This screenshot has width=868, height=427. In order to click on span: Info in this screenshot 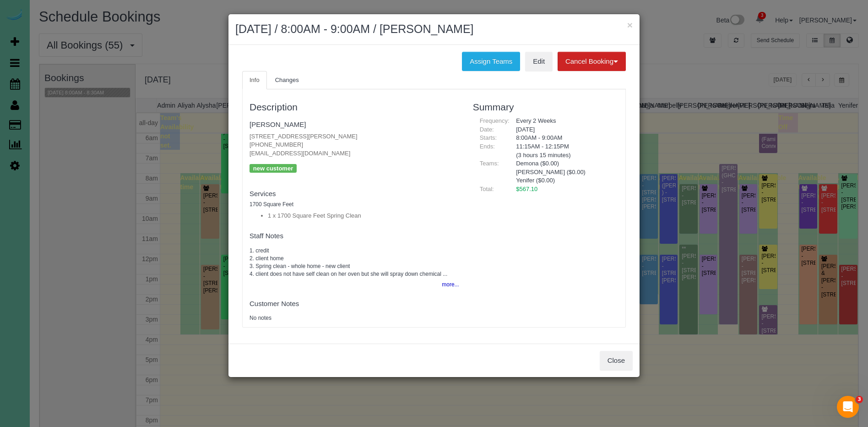, I will do `click(254, 80)`.